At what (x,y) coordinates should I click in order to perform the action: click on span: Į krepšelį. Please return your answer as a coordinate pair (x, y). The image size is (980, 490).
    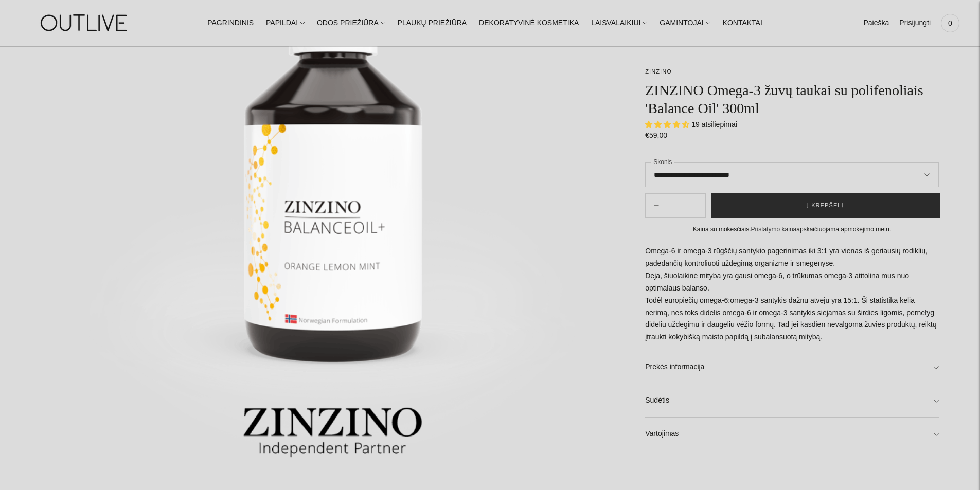
    Looking at the image, I should click on (825, 206).